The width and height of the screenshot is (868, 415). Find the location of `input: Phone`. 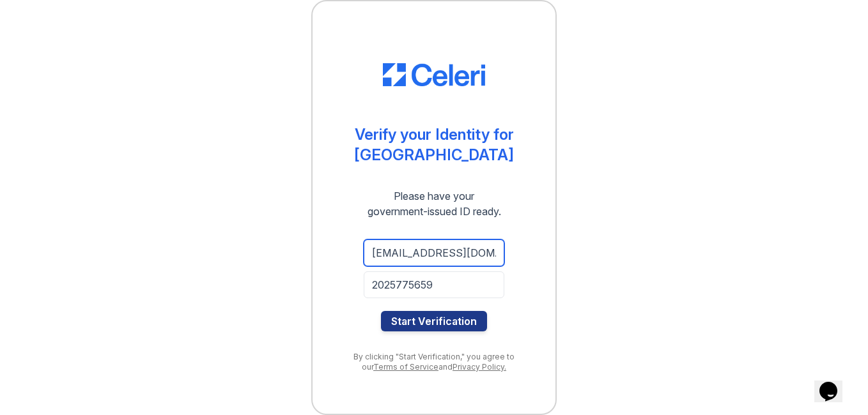

input: Phone is located at coordinates (434, 285).